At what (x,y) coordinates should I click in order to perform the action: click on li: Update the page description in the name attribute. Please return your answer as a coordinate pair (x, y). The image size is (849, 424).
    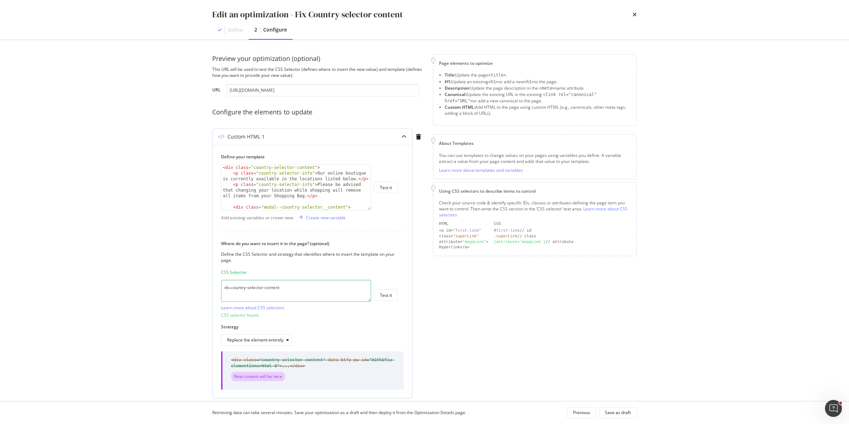
    Looking at the image, I should click on (538, 88).